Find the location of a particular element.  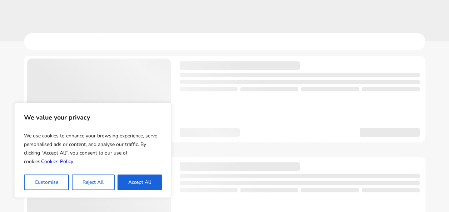

p: We use cookies to enhance your browsing experience, serve personalised ads or content, and analys... is located at coordinates (93, 149).